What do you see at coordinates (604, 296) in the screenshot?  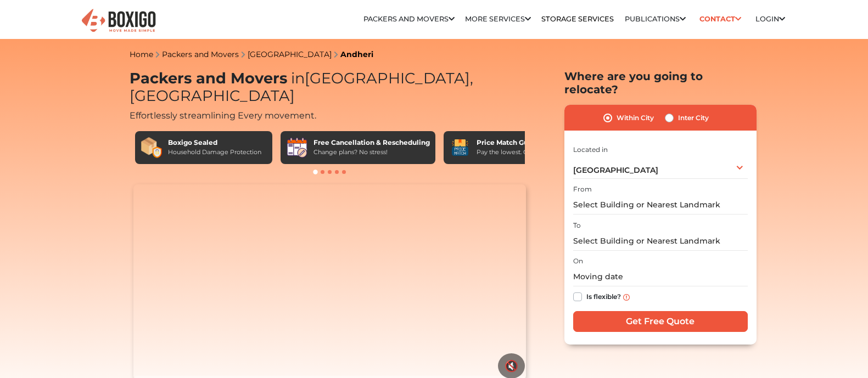 I see `label: Is flexible?` at bounding box center [604, 296].